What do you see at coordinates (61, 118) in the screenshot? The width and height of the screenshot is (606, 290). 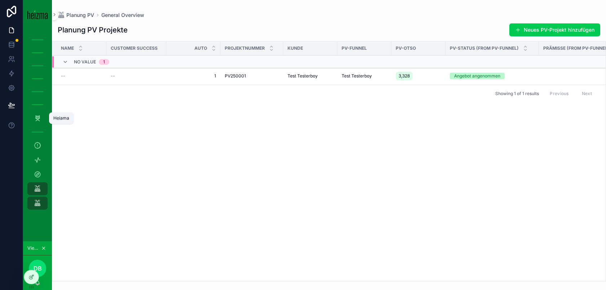 I see `div: Heiama` at bounding box center [61, 118].